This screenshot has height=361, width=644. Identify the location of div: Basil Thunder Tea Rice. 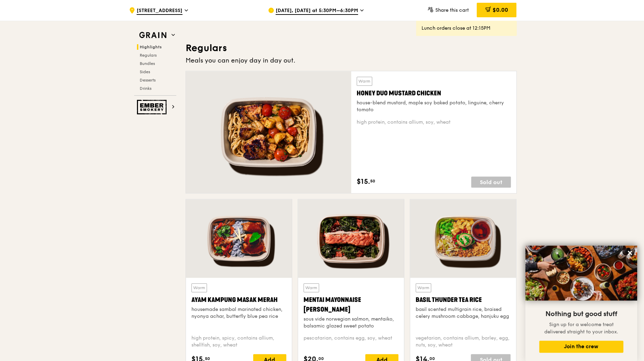
(463, 300).